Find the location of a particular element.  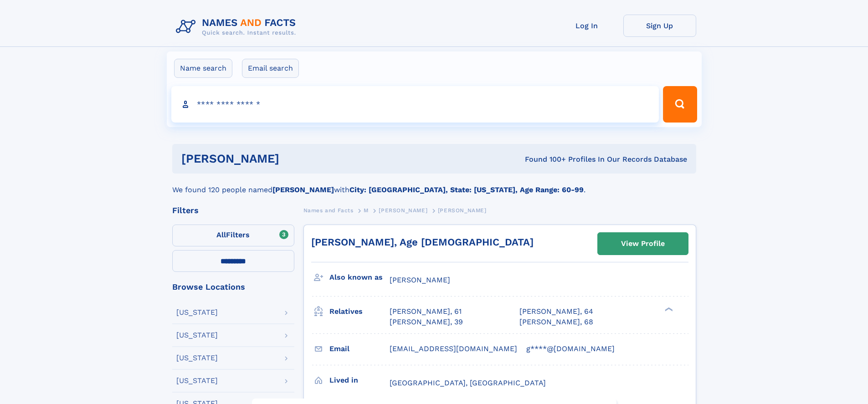

span: M is located at coordinates (366, 211).